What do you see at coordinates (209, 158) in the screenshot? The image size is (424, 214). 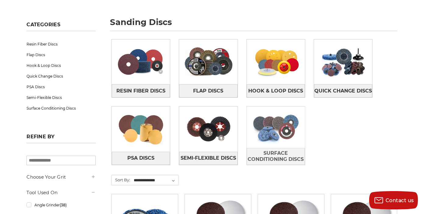 I see `span: Semi-Flexible Discs` at bounding box center [209, 158].